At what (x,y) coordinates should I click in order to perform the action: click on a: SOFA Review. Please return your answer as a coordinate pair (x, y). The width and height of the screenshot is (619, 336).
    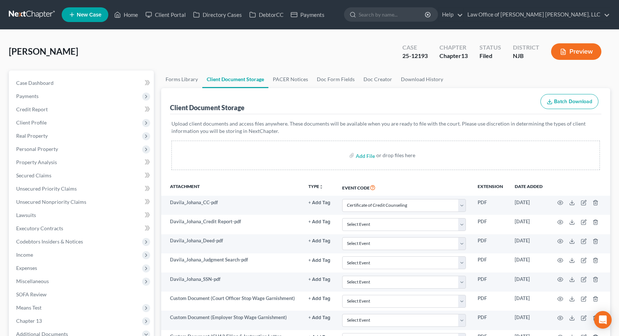
    Looking at the image, I should click on (82, 295).